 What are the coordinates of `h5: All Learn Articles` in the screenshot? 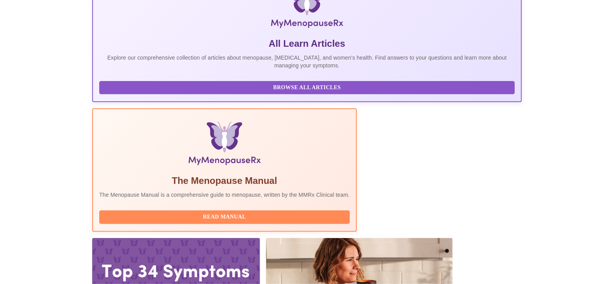 It's located at (307, 44).